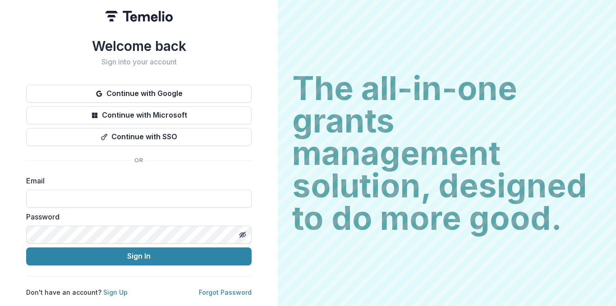 Image resolution: width=616 pixels, height=306 pixels. What do you see at coordinates (139, 62) in the screenshot?
I see `h2: Sign into your account` at bounding box center [139, 62].